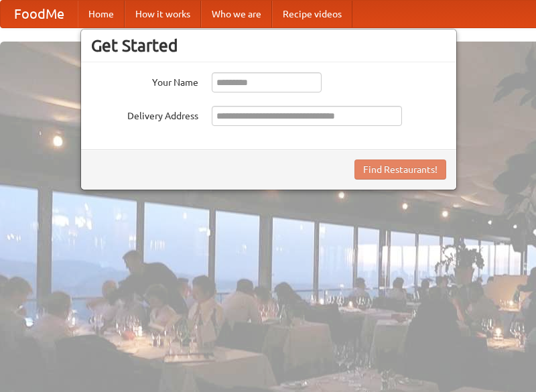 The image size is (536, 392). What do you see at coordinates (145, 114) in the screenshot?
I see `label: Delivery Address` at bounding box center [145, 114].